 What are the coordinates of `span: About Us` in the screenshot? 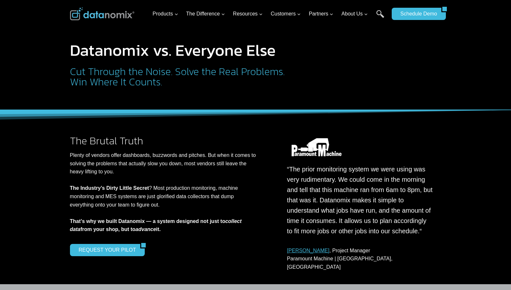 It's located at (355, 14).